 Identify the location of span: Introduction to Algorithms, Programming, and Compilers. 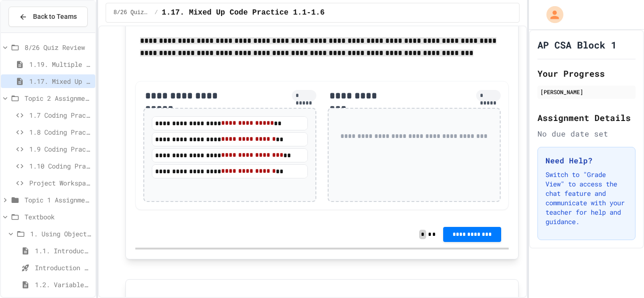
(63, 268).